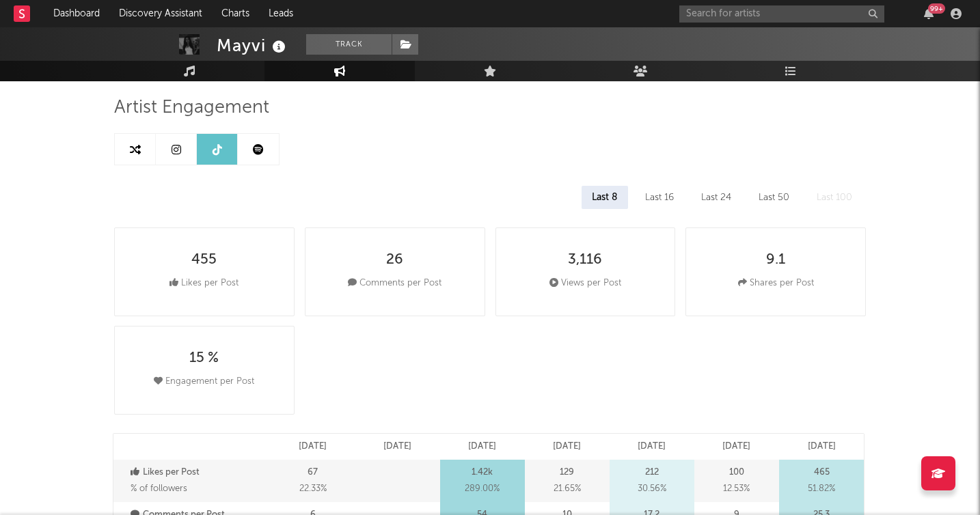  Describe the element at coordinates (482, 489) in the screenshot. I see `span: 289.00 %` at that location.